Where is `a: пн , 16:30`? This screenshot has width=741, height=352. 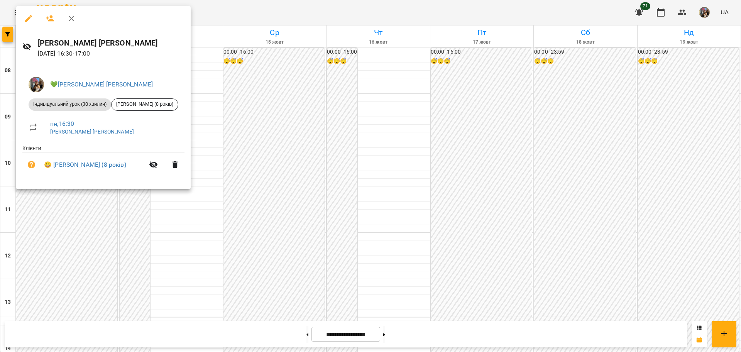 a: пн , 16:30 is located at coordinates (62, 124).